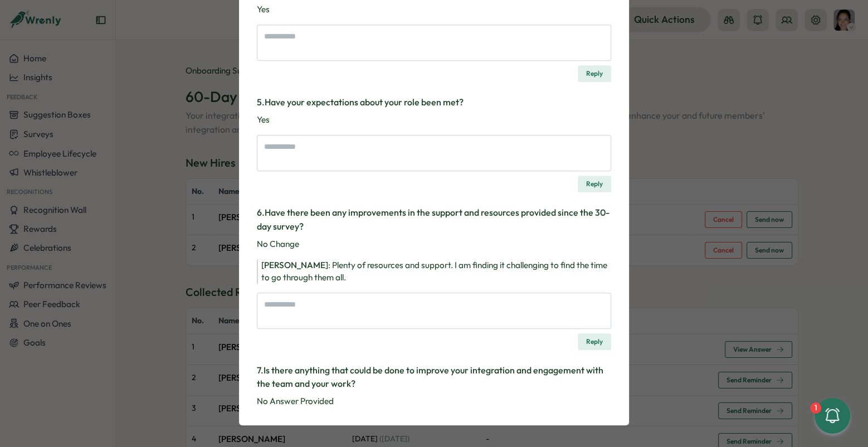 The image size is (868, 447). What do you see at coordinates (434, 271) in the screenshot?
I see `span: Plenty of resources and support. I am finding it challenging to find the time to go through them ...` at bounding box center [434, 271].